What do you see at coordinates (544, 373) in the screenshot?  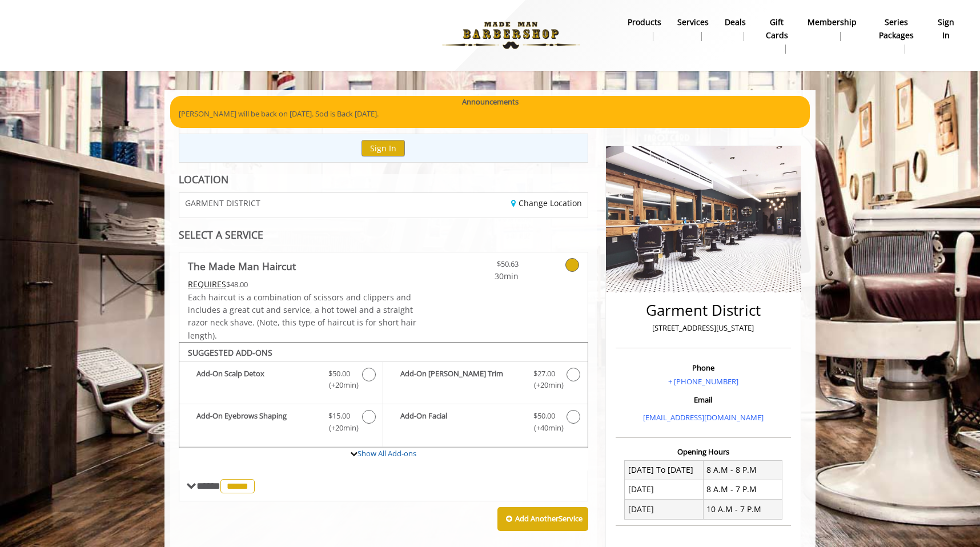 I see `span: $27.00` at bounding box center [544, 373].